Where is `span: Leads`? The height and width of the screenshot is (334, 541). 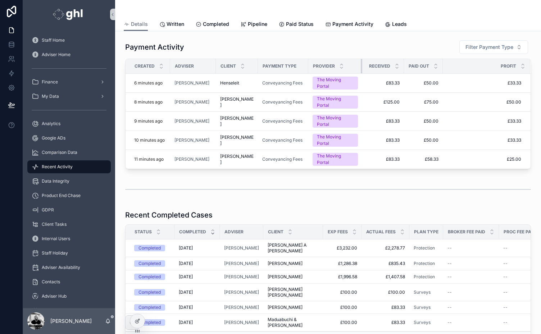 span: Leads is located at coordinates (399, 24).